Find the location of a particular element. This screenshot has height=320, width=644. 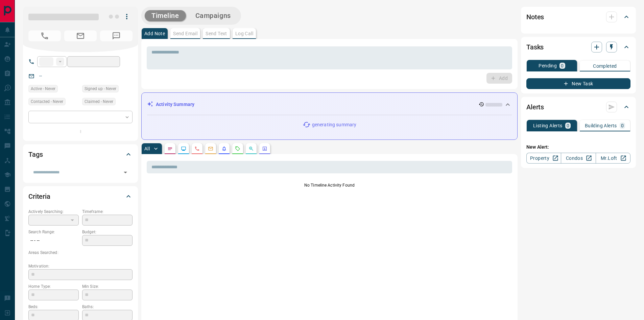

p: Add Note is located at coordinates (154, 34).